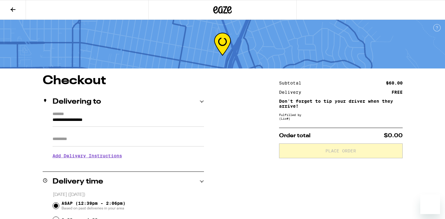  I want to click on span: Based on past deliveries in your area, so click(93, 208).